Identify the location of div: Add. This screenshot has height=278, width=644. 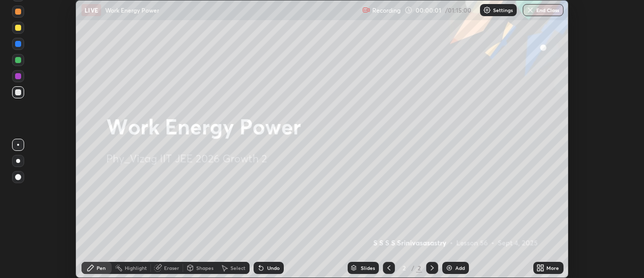
(460, 268).